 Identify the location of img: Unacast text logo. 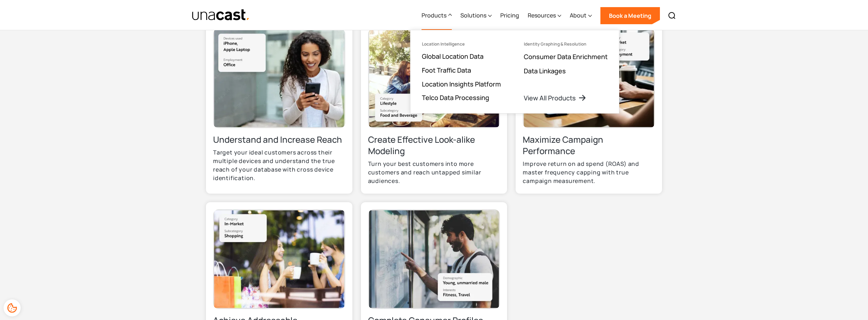
(220, 15).